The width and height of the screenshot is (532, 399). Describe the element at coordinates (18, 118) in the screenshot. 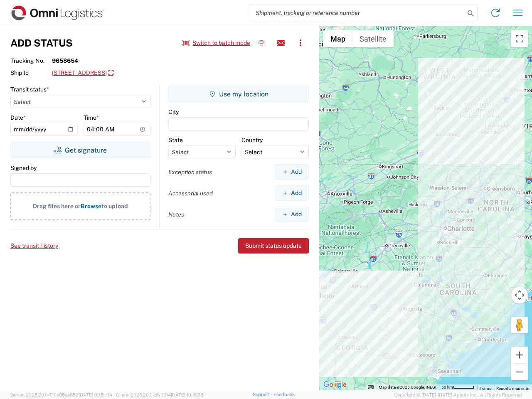

I see `label: Date` at that location.